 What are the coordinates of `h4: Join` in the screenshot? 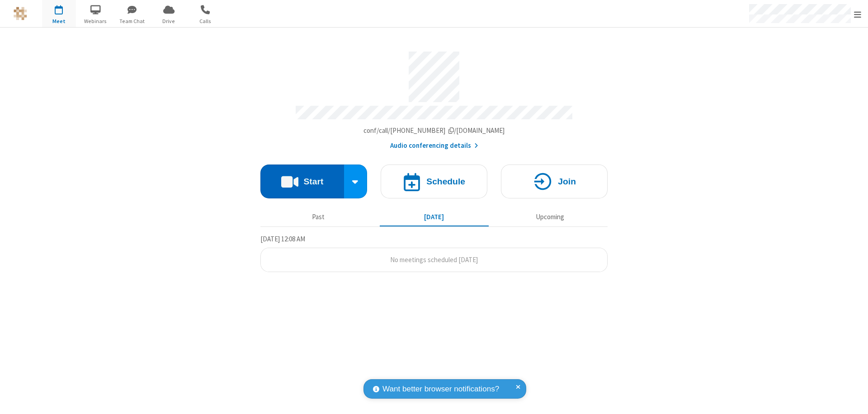 It's located at (566, 181).